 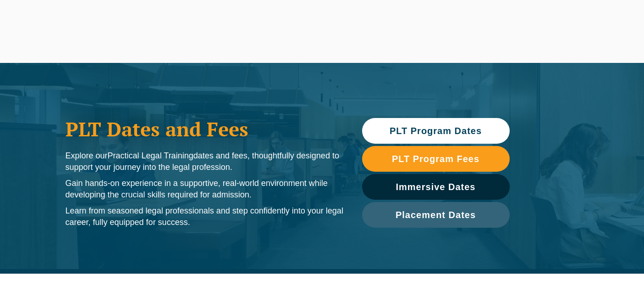 I want to click on p: Gain hands-on experience in a supportive, real-world environment while developing the crucial ski..., so click(x=205, y=189).